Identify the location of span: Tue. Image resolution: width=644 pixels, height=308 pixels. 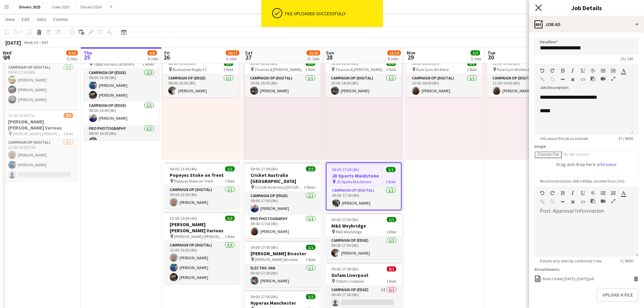
(492, 52).